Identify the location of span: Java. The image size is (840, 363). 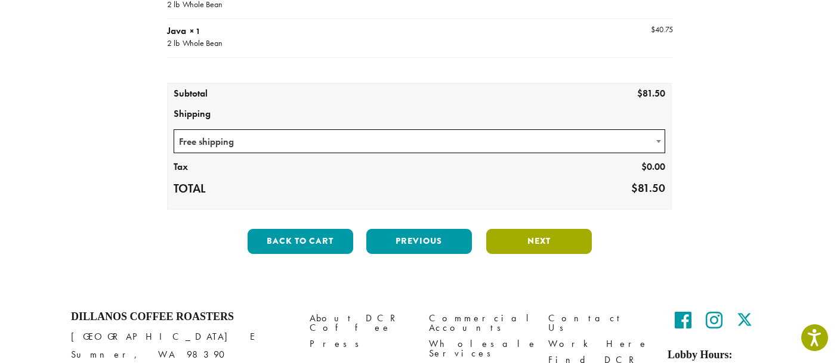
(177, 30).